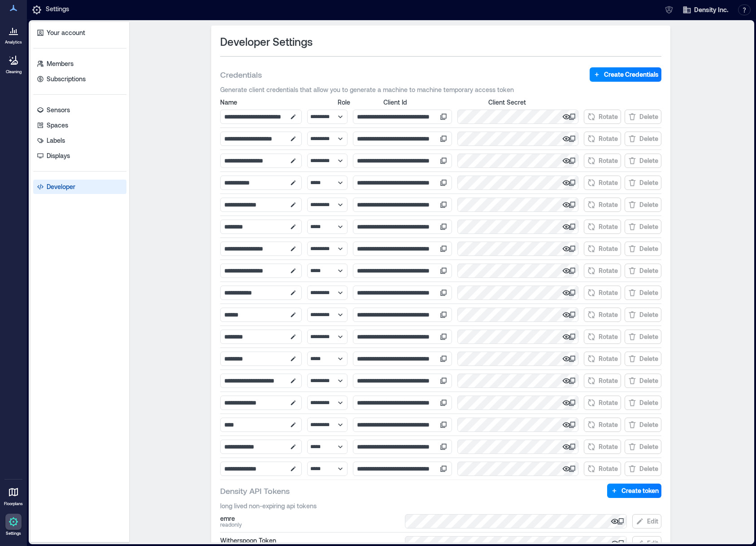 This screenshot has height=546, width=756. I want to click on button: Create token, so click(634, 490).